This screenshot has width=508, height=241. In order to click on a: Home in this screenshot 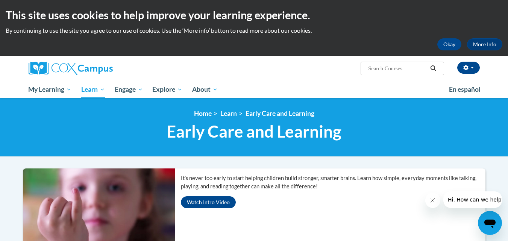, I will do `click(203, 113)`.